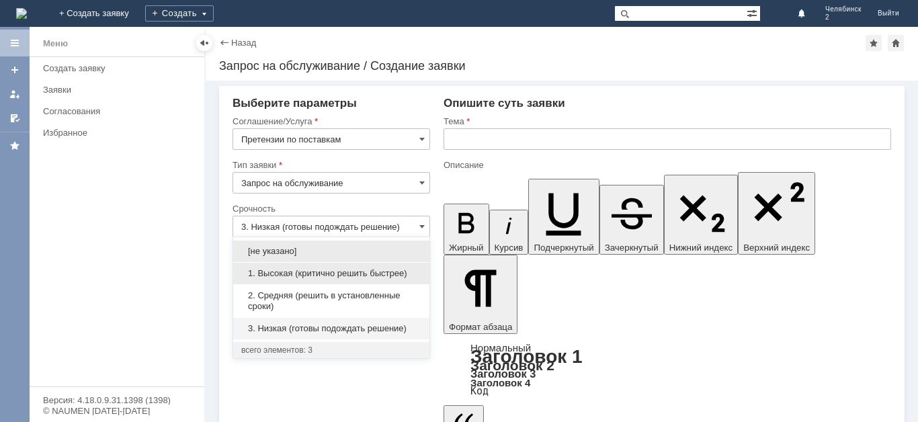 Image resolution: width=918 pixels, height=422 pixels. What do you see at coordinates (117, 400) in the screenshot?
I see `div: Версия: 4.18.0.9.31.1398 (1398)` at bounding box center [117, 400].